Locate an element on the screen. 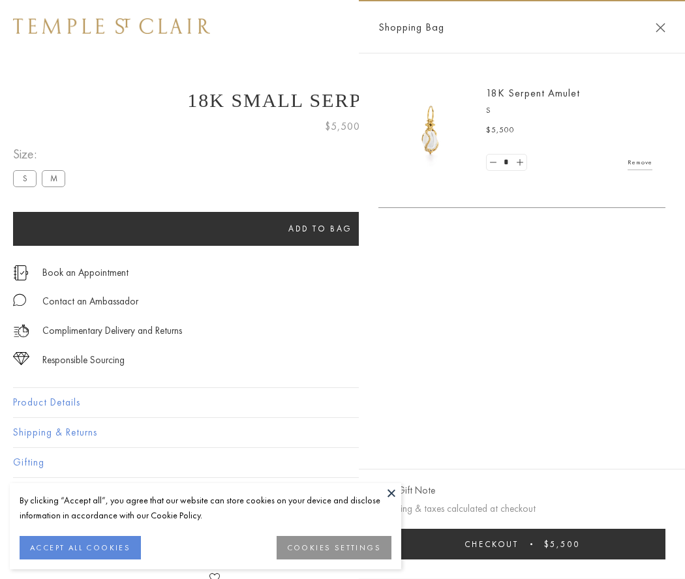 Image resolution: width=685 pixels, height=579 pixels. p: Shipping & taxes calculated at checkout is located at coordinates (522, 509).